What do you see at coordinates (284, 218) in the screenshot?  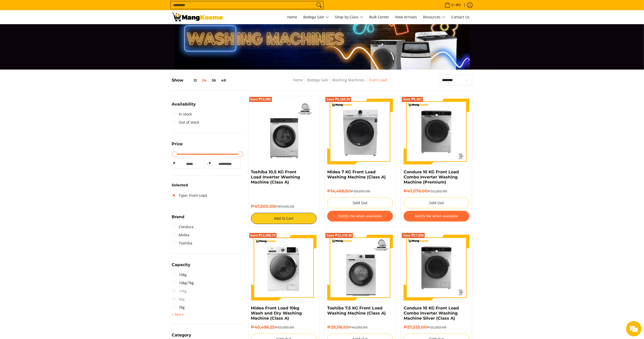 I see `button: Add to Cart` at bounding box center [284, 218].